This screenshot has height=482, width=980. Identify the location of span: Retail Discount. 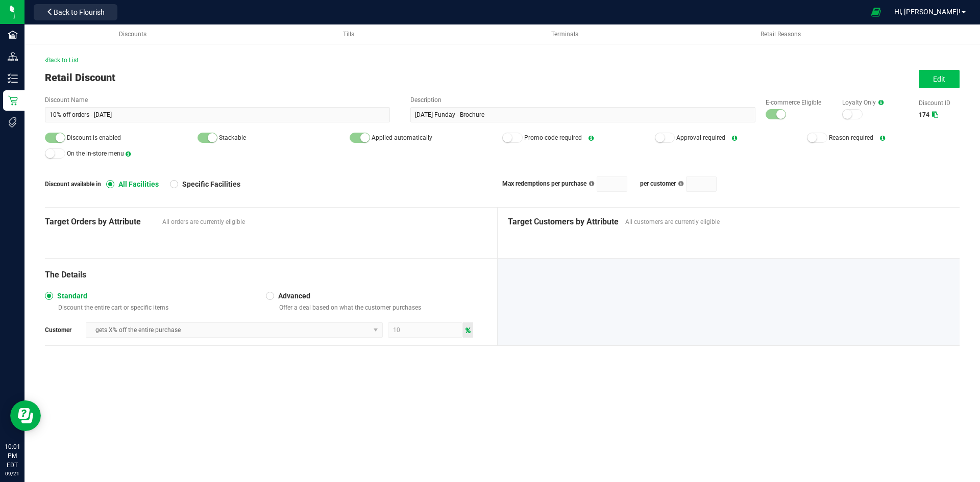
(80, 77).